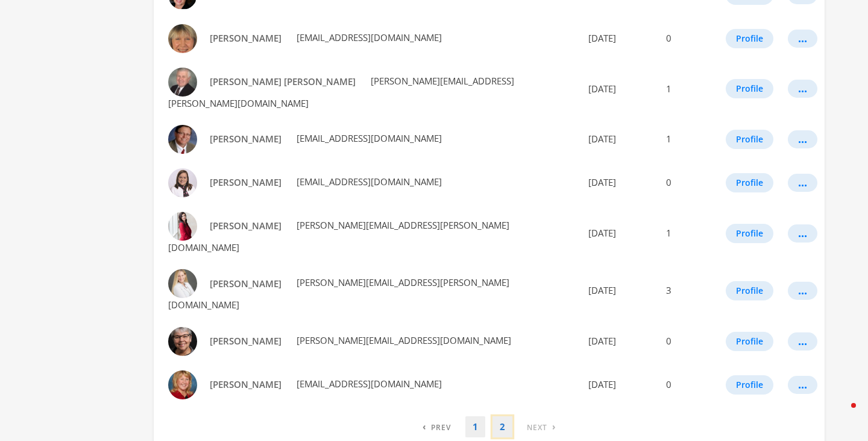 Image resolution: width=868 pixels, height=441 pixels. I want to click on nav: pagination, so click(489, 427).